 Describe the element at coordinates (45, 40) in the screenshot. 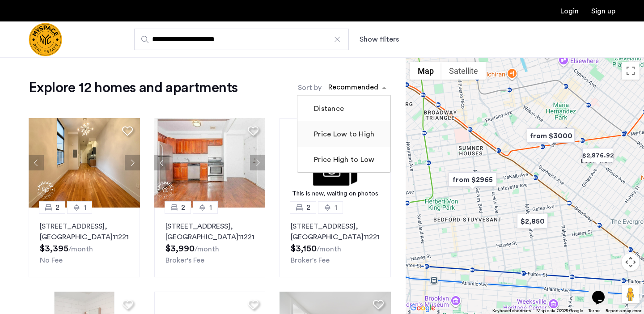

I see `a: Cazamio Logo` at that location.